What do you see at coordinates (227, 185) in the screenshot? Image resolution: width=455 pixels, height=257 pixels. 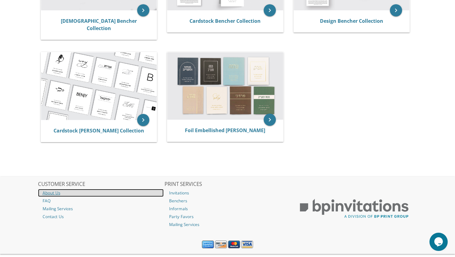 I see `h2: PRINT SERVICES` at bounding box center [227, 185].